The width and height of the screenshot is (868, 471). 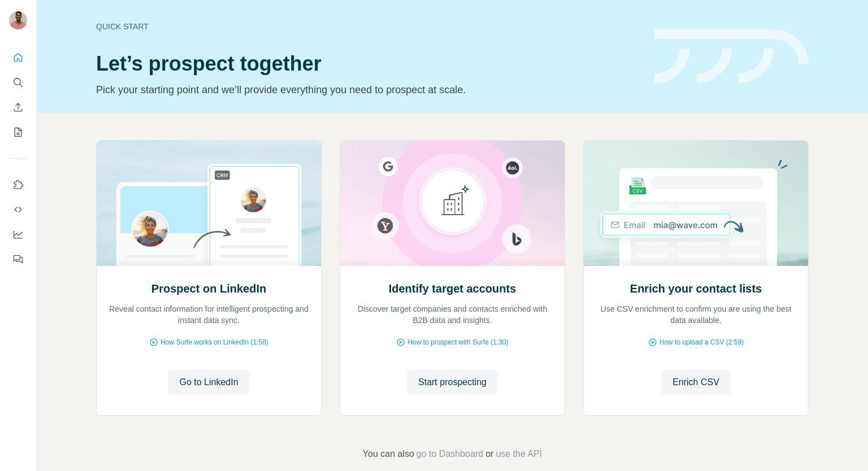 What do you see at coordinates (453, 288) in the screenshot?
I see `h2: Identify target accounts` at bounding box center [453, 288].